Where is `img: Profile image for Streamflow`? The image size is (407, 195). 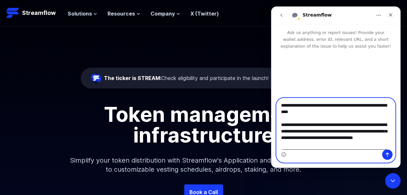
img: Profile image for Streamflow is located at coordinates (24, 9).